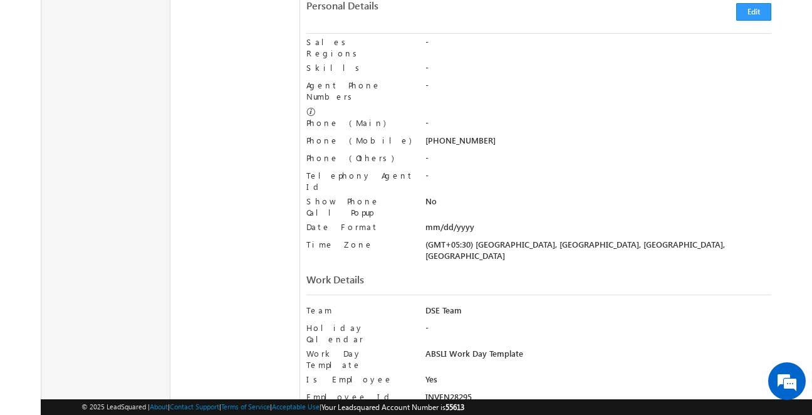 This screenshot has height=415, width=812. Describe the element at coordinates (273, 407) in the screenshot. I see `span: © 2025 LeadSquared | | | | |` at that location.